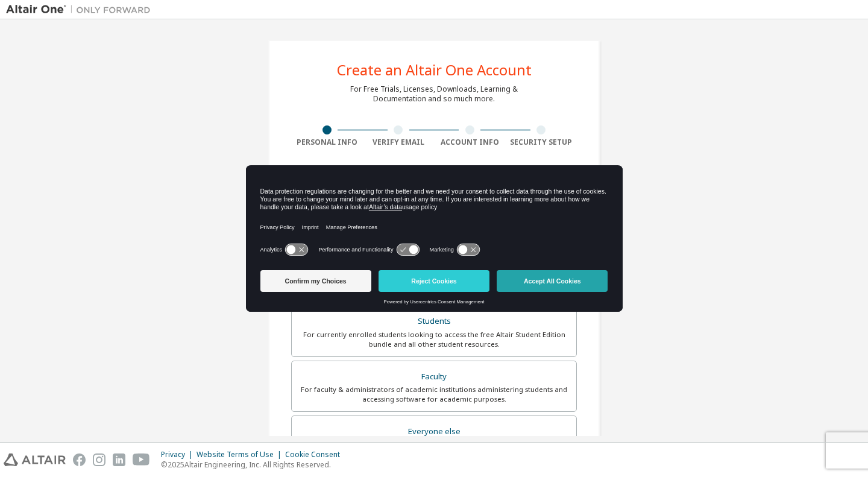  What do you see at coordinates (119, 459) in the screenshot?
I see `img: linkedin.svg` at bounding box center [119, 459].